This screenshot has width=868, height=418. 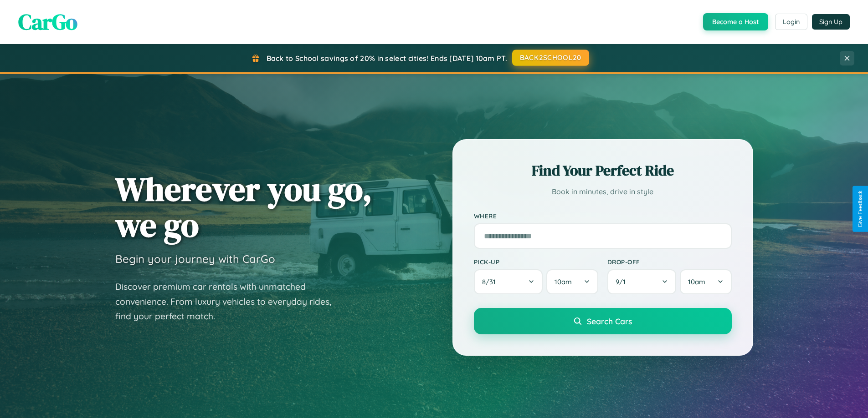 I want to click on button: Login, so click(x=791, y=22).